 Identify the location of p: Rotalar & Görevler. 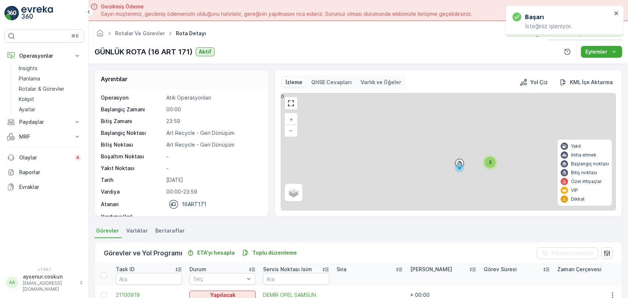
(42, 89).